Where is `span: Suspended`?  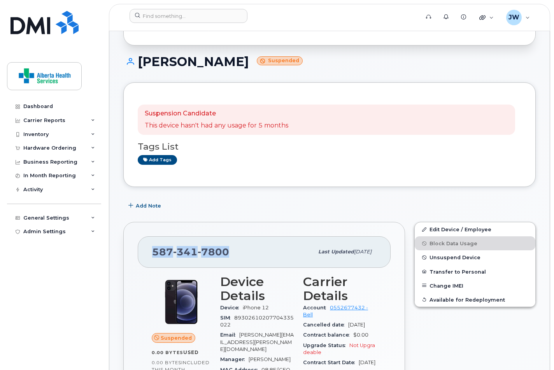
span: Suspended is located at coordinates (176, 338).